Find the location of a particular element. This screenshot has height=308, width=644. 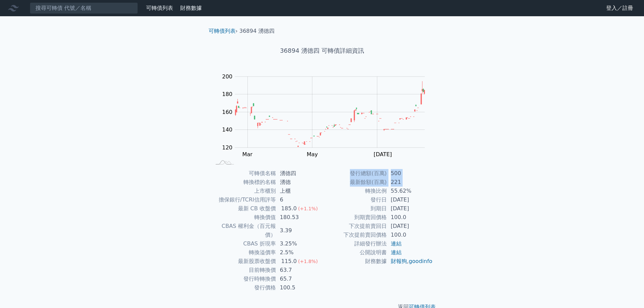

a: 財務數據 is located at coordinates (191, 8).